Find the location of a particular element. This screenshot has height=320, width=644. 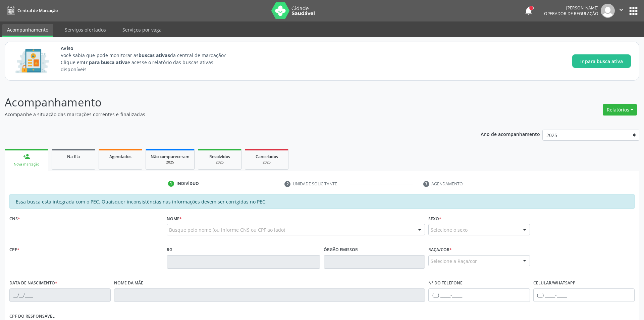

p: Você sabia que pode monitorar as da central de marcação? Clique em e acesse o relatório das busca... is located at coordinates (149, 62).